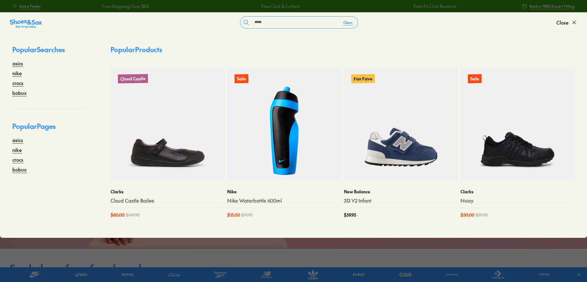 The height and width of the screenshot is (282, 587). I want to click on img: SNS_Logo_Responsive.svg, so click(26, 24).